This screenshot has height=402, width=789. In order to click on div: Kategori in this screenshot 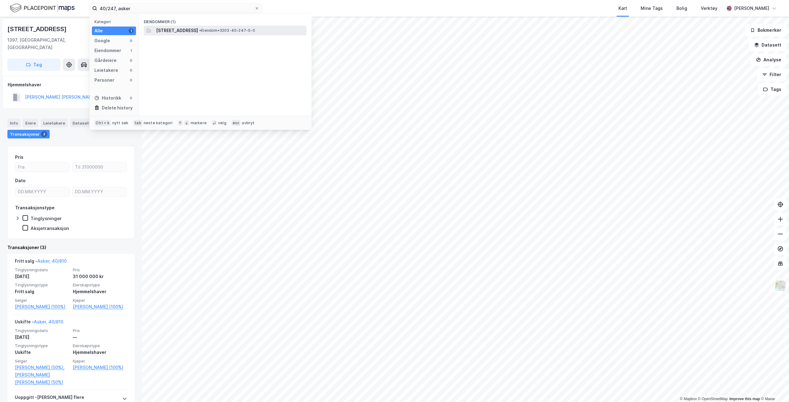, I will do `click(115, 22)`.